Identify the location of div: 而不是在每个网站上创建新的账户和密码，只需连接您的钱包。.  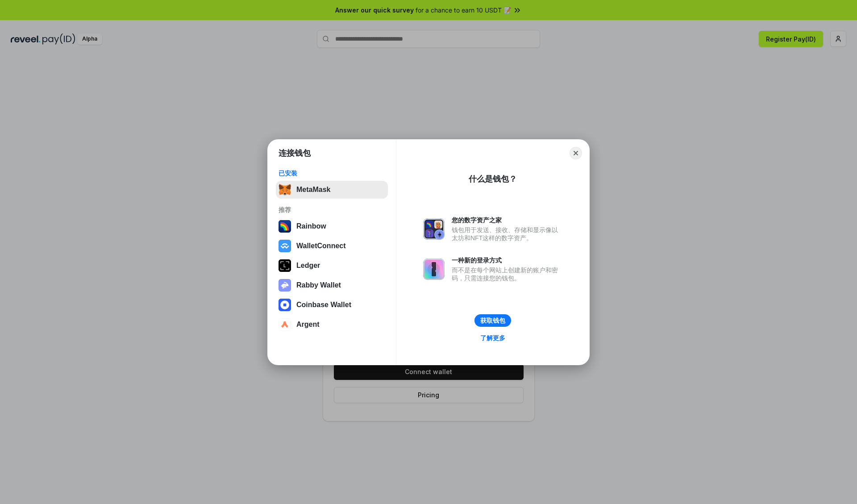
(507, 274).